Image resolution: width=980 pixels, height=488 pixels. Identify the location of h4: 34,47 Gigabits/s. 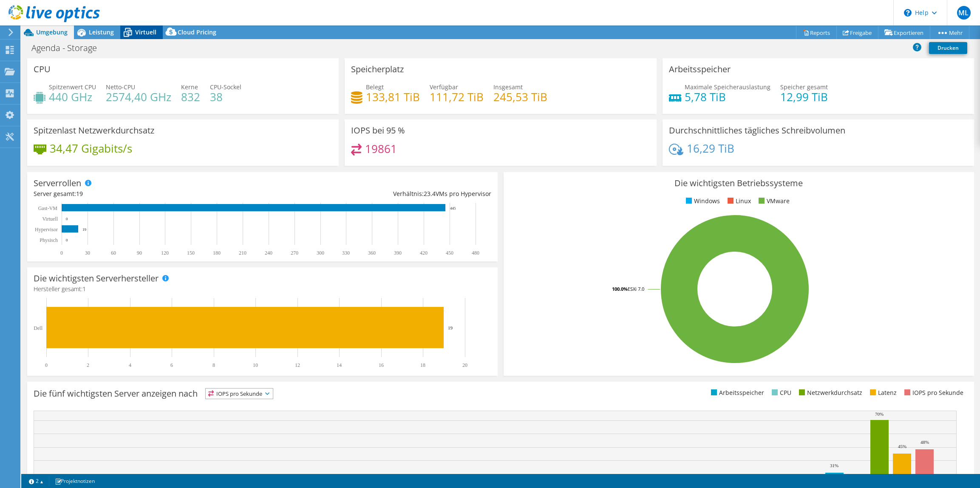
(91, 148).